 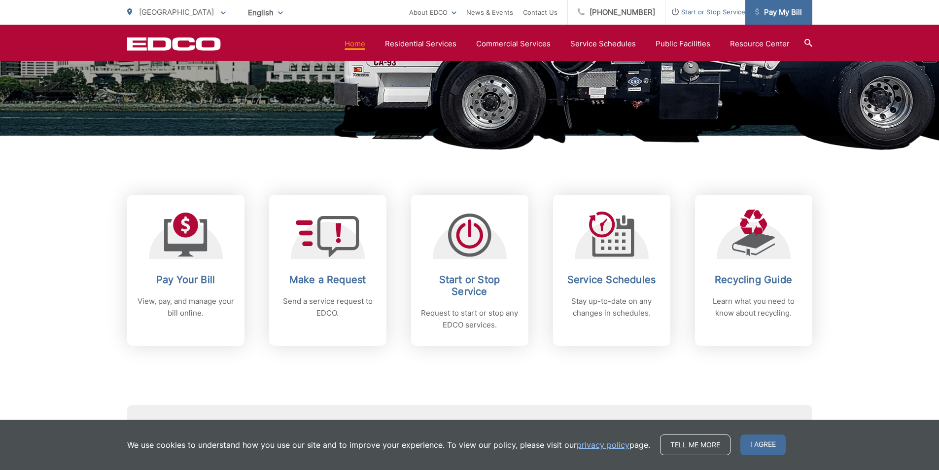 I want to click on p: Send a service request to EDCO., so click(x=328, y=307).